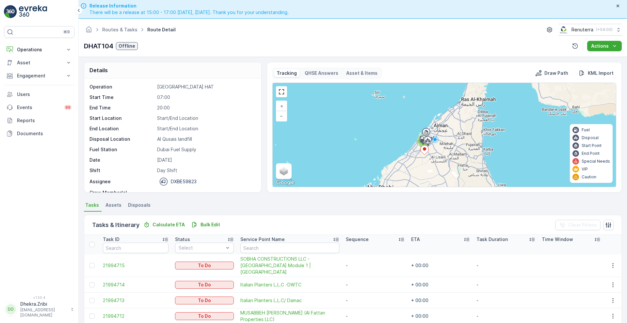 This screenshot has width=627, height=323. What do you see at coordinates (135, 300) in the screenshot?
I see `a: 21994713` at bounding box center [135, 300].